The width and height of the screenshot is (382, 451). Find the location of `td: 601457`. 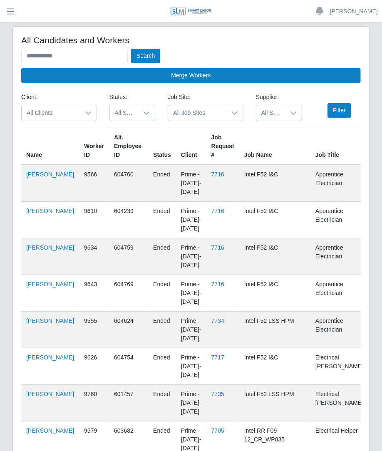

td: 601457 is located at coordinates (129, 403).